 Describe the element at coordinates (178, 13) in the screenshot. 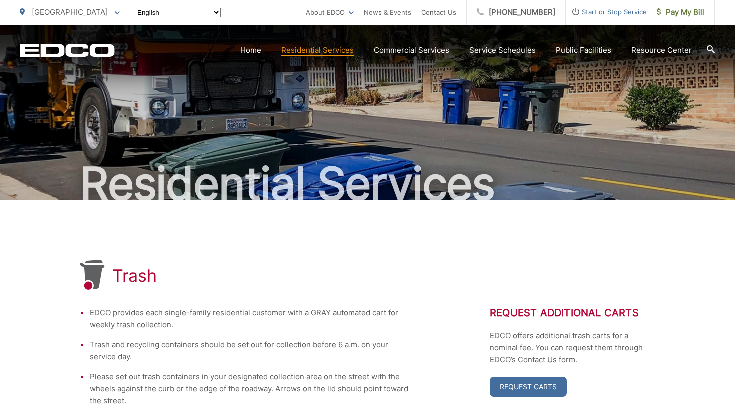

I see `select: Select a language` at that location.